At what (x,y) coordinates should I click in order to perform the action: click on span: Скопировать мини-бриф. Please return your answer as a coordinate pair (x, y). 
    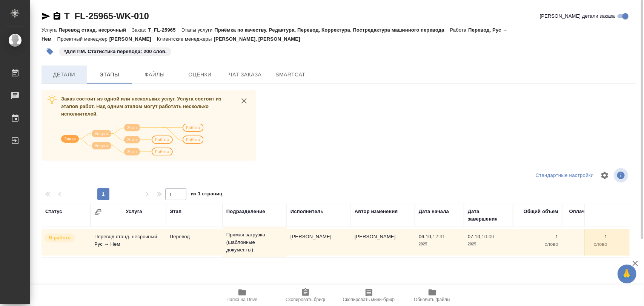
    Looking at the image, I should click on (369, 300).